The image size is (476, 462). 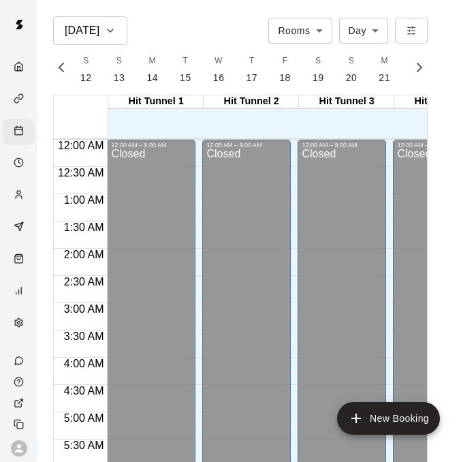 I want to click on span: 2:00 AM, so click(x=84, y=254).